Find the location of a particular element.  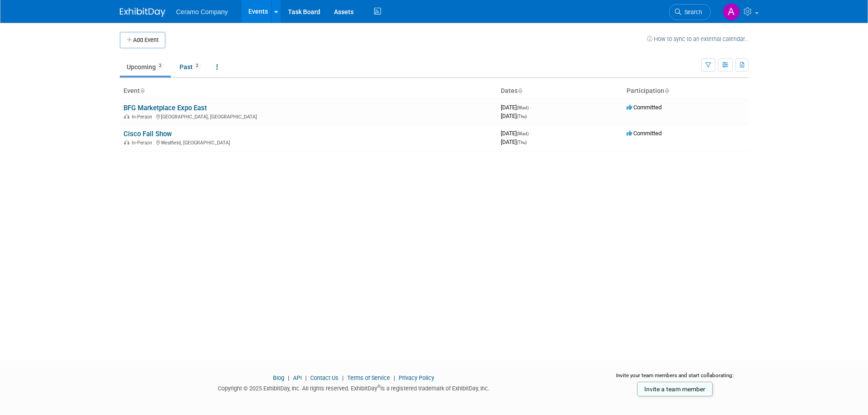

img: Ayesha Begum is located at coordinates (731, 12).